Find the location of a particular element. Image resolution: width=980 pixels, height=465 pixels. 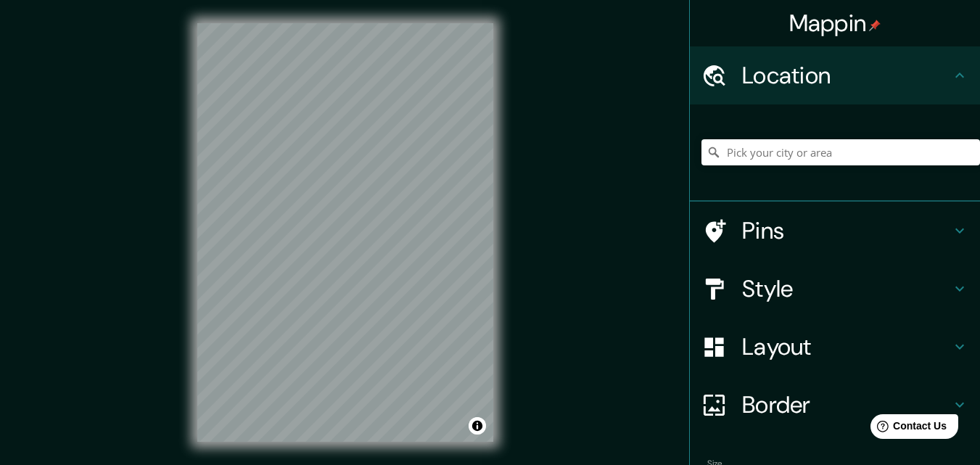

span: Contact Us is located at coordinates (69, 18).